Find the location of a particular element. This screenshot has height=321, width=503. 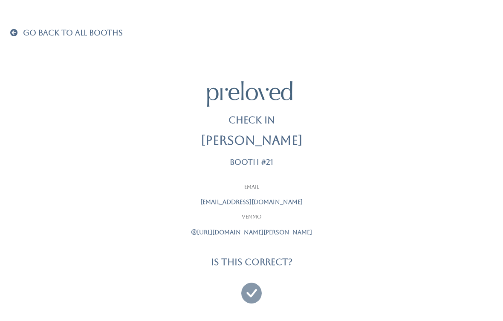

span: Go Back To All Booths is located at coordinates (73, 32).